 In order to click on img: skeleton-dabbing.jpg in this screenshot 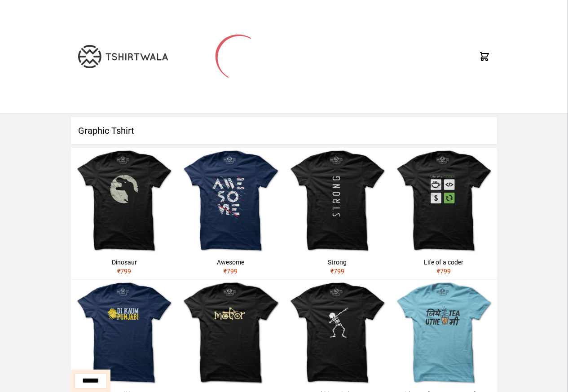, I will do `click(337, 333)`.